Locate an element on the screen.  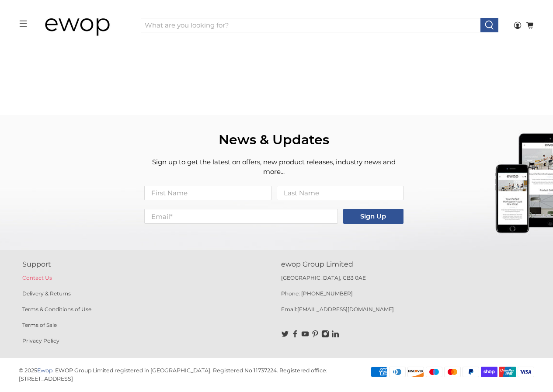
a: Privacy Policy is located at coordinates (40, 340).